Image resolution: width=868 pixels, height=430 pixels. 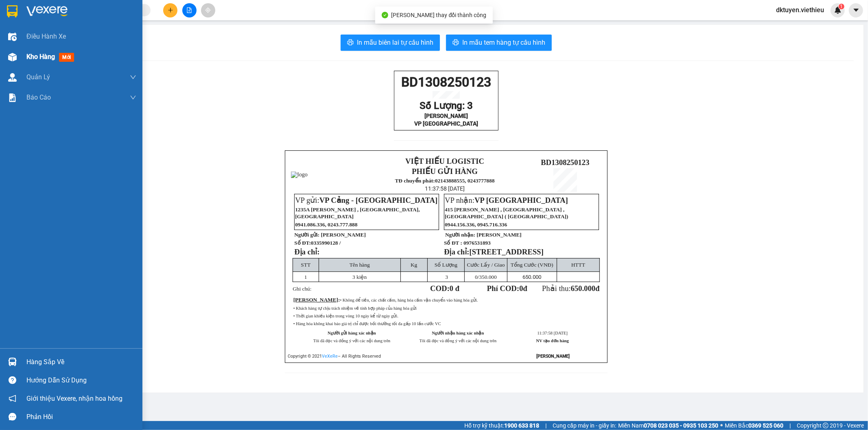 I want to click on img: solution-icon, so click(x=12, y=98).